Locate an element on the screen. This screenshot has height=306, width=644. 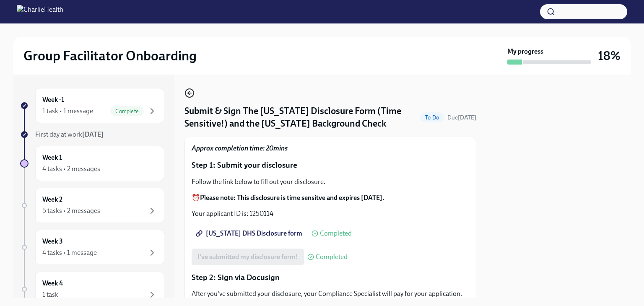
h6: Week -1 is located at coordinates (53, 99).